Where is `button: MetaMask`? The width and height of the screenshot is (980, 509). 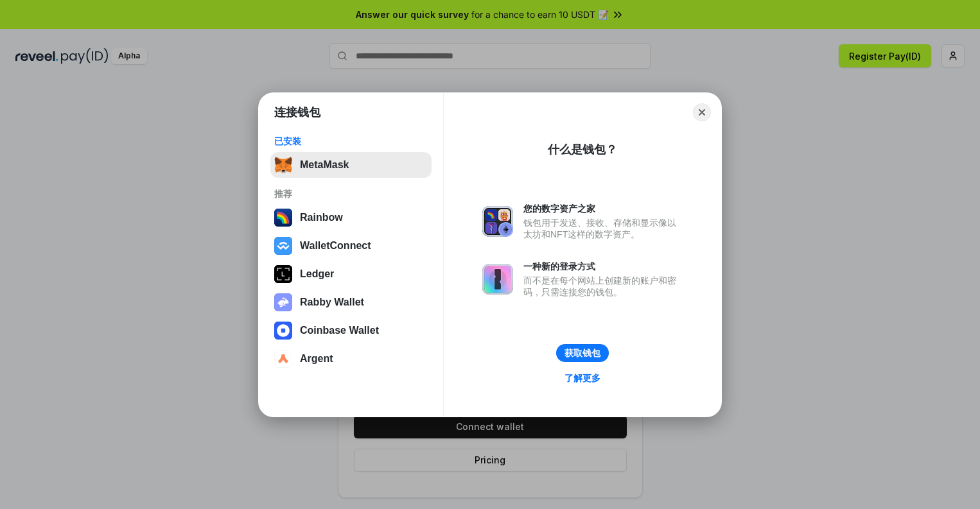
button: MetaMask is located at coordinates (351, 165).